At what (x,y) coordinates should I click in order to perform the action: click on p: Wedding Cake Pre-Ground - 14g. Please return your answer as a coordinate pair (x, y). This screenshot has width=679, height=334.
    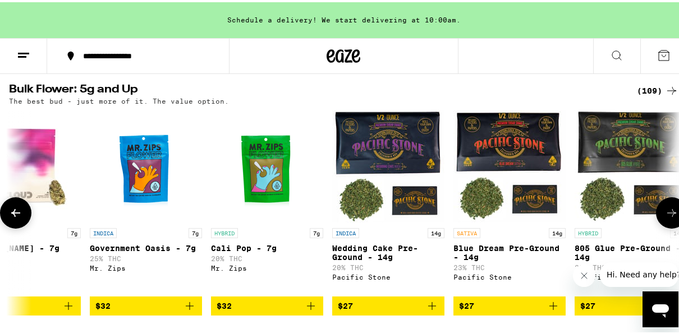
    Looking at the image, I should click on (388, 251).